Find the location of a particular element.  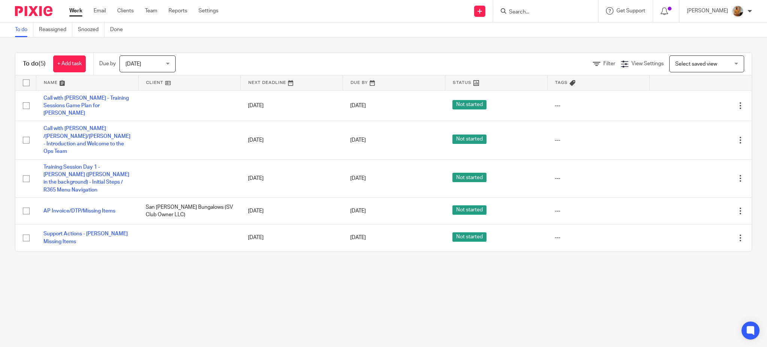

a: Settings is located at coordinates (208, 11).